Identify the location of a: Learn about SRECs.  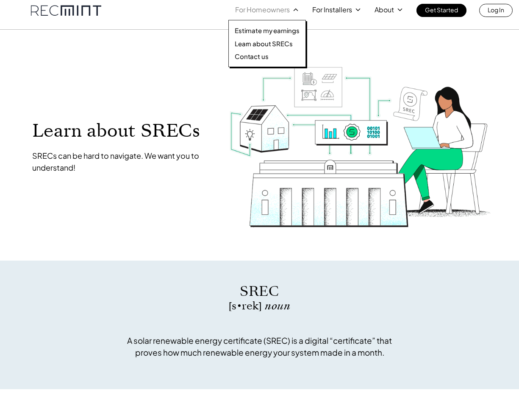
(267, 44).